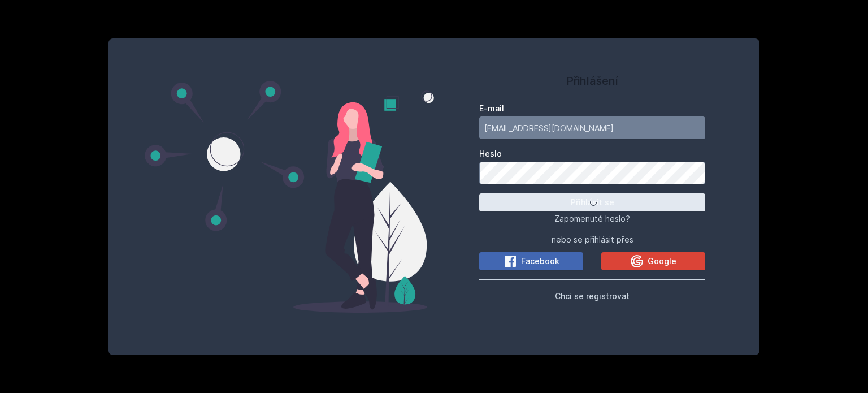 The height and width of the screenshot is (393, 868). What do you see at coordinates (540, 261) in the screenshot?
I see `span: Facebook` at bounding box center [540, 261].